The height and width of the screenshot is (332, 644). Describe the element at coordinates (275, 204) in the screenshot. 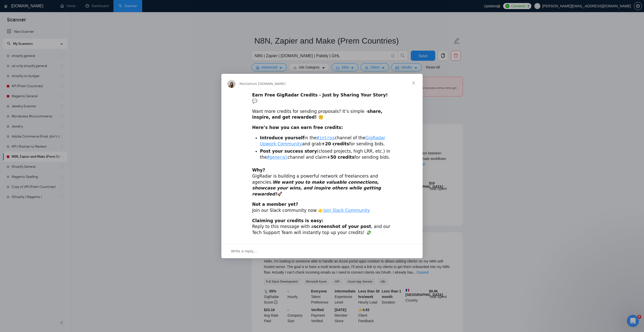

I see `b: Not a member yet?` at that location.